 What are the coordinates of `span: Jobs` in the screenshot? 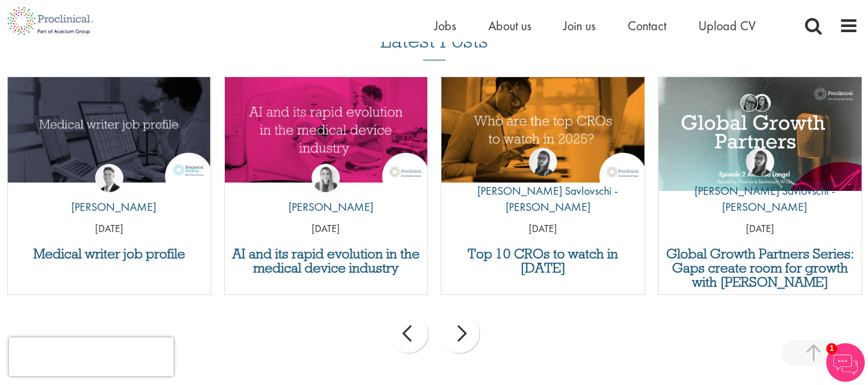 It's located at (446, 26).